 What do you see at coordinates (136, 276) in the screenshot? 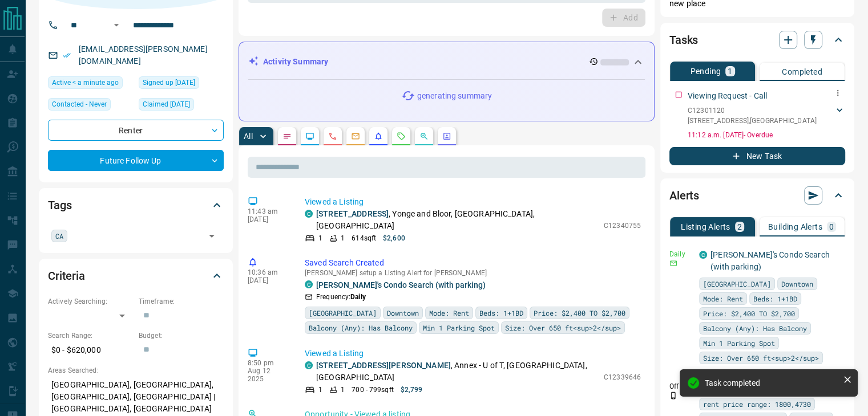
I see `div: Criteria` at bounding box center [136, 276].